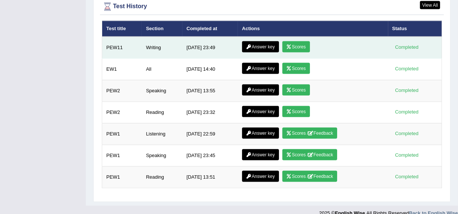 The image size is (458, 214). I want to click on td: EW1, so click(122, 69).